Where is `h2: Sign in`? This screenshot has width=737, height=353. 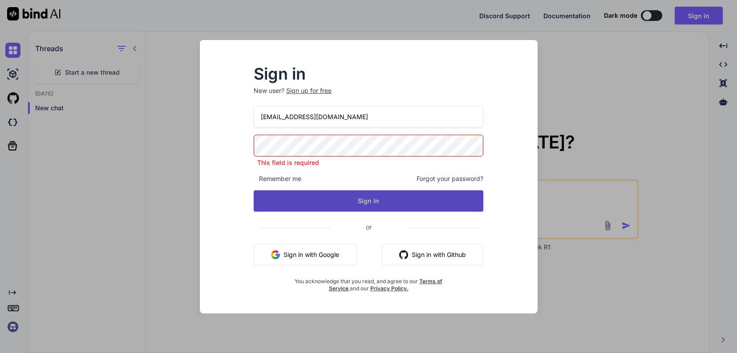 h2: Sign in is located at coordinates (368, 74).